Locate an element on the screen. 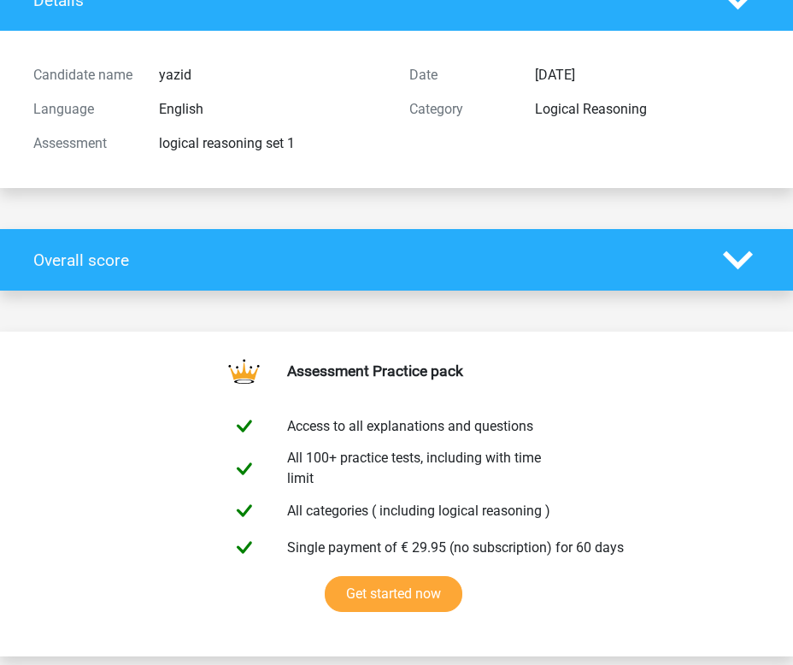 The width and height of the screenshot is (793, 665). div: Assessment is located at coordinates (83, 144).